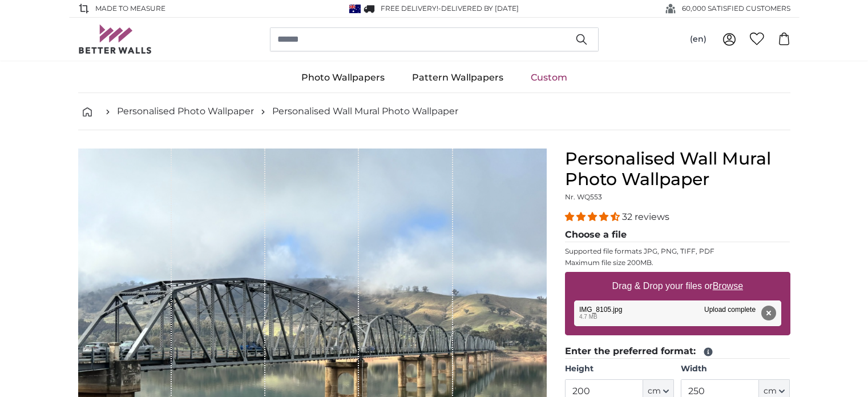 The height and width of the screenshot is (397, 868). Describe the element at coordinates (728, 286) in the screenshot. I see `u: Browse` at that location.